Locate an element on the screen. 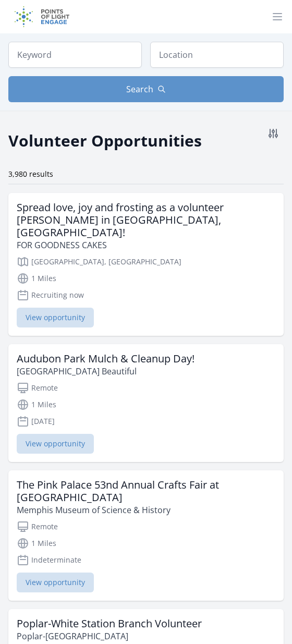 The width and height of the screenshot is (292, 644). input: Location is located at coordinates (217, 55).